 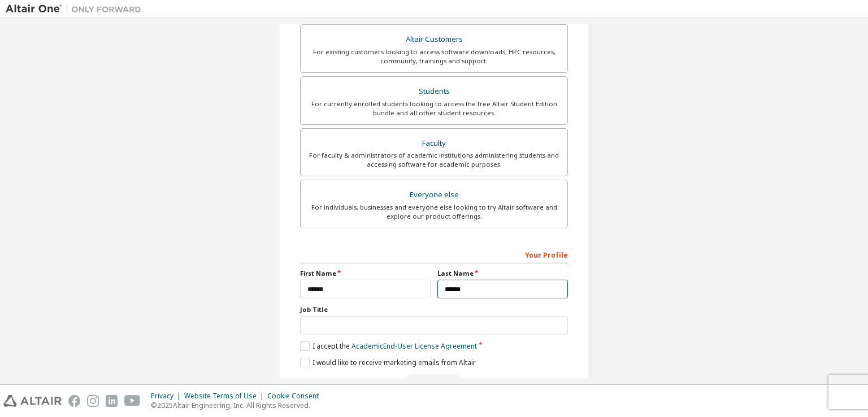 What do you see at coordinates (74, 401) in the screenshot?
I see `img: facebook.svg` at bounding box center [74, 401].